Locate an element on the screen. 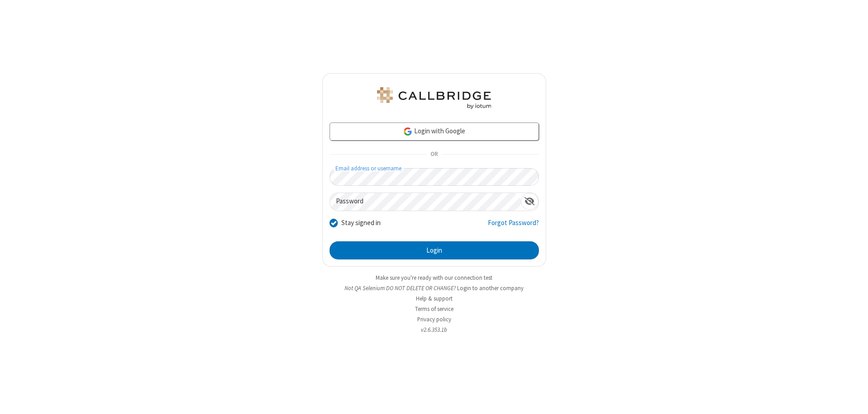 Image resolution: width=868 pixels, height=414 pixels. input: Password is located at coordinates (425, 202).